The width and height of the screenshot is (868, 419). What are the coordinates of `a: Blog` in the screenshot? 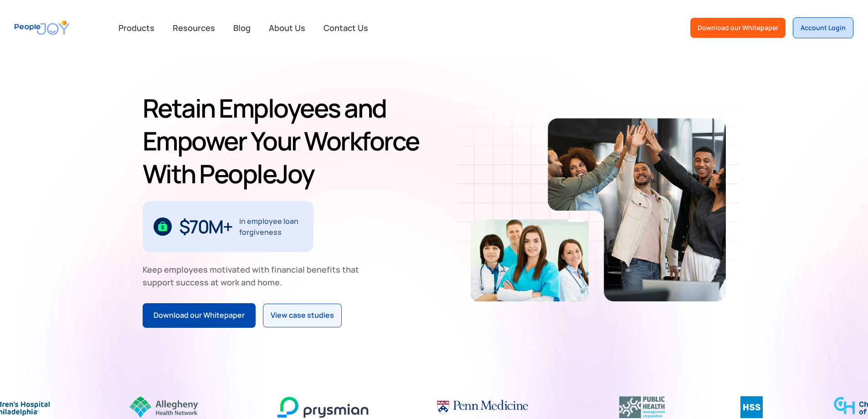 It's located at (242, 28).